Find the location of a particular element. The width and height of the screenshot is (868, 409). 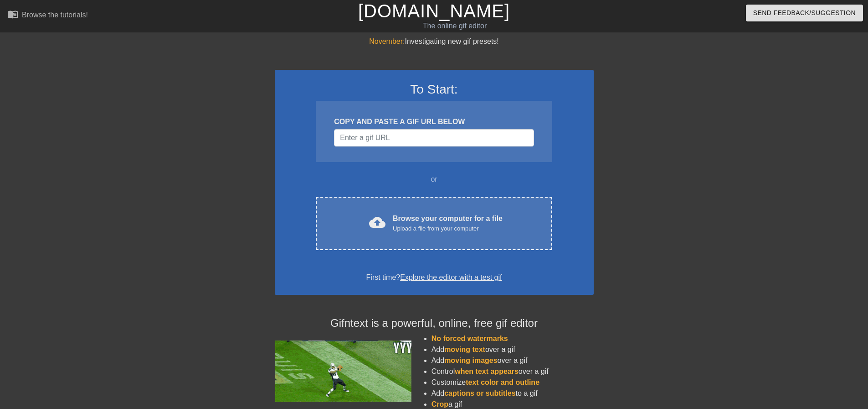

a: Browse the tutorials! is located at coordinates (47, 15).